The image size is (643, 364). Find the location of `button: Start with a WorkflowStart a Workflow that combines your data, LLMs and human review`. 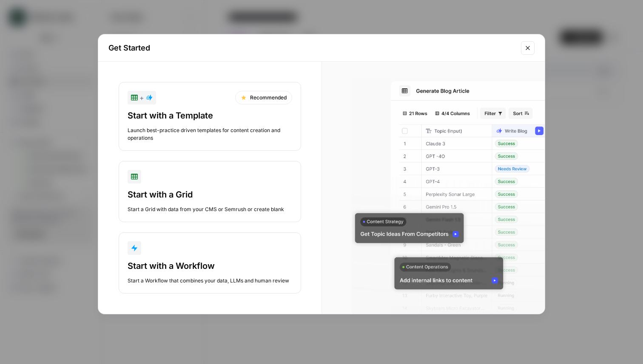

button: Start with a WorkflowStart a Workflow that combines your data, LLMs and human review is located at coordinates (210, 263).